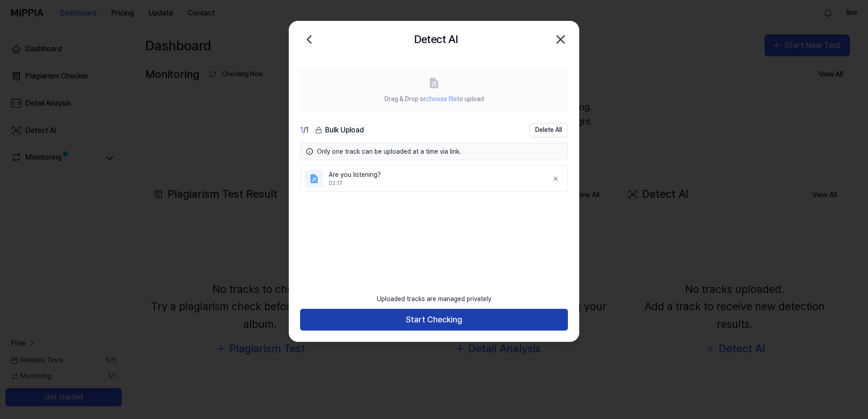 Image resolution: width=868 pixels, height=419 pixels. What do you see at coordinates (435, 183) in the screenshot?
I see `div: 02:17` at bounding box center [435, 183].